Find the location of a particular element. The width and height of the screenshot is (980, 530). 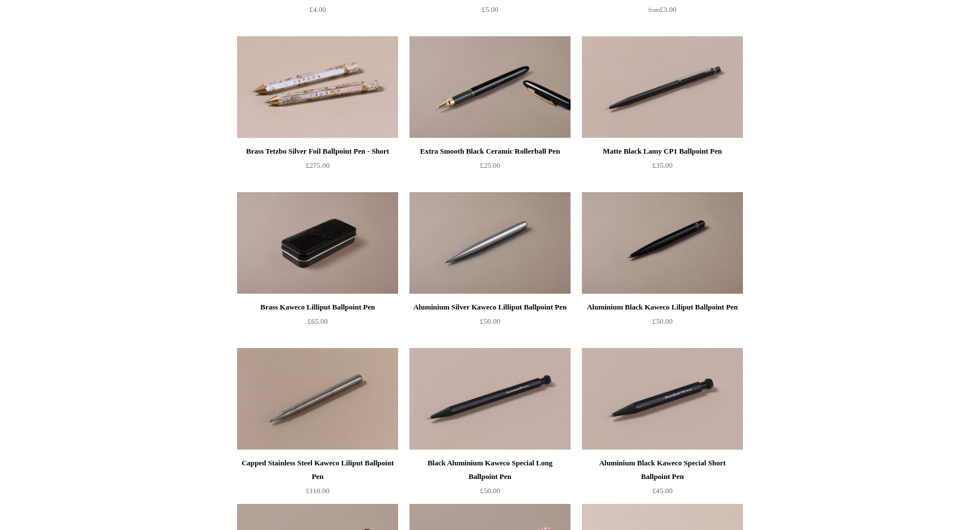

a: Aluminium Black Kaweco Liliput Ballpoint Pen £50.00 is located at coordinates (662, 323).